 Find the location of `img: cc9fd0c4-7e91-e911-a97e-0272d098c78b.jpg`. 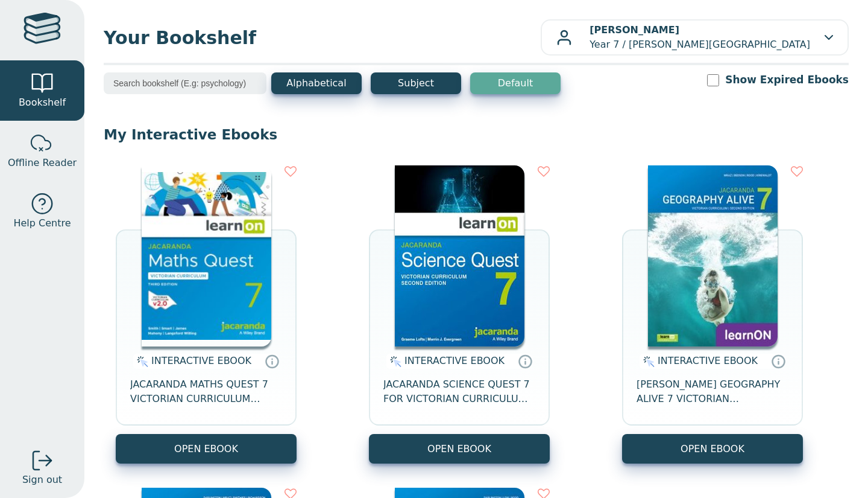

img: cc9fd0c4-7e91-e911-a97e-0272d098c78b.jpg is located at coordinates (713, 256).